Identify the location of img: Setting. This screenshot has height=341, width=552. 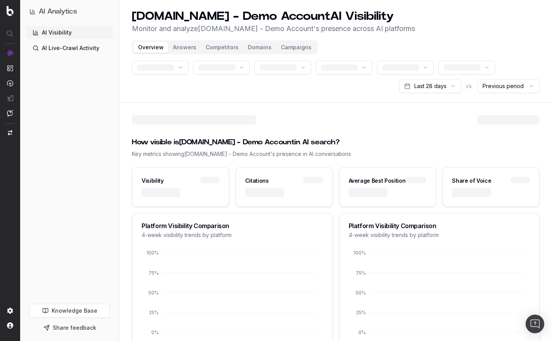
(10, 311).